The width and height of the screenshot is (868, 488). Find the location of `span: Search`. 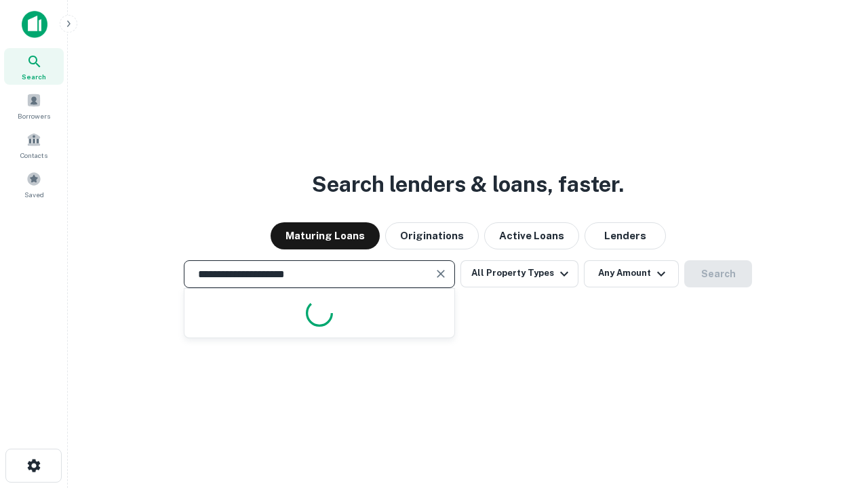

span: Search is located at coordinates (34, 76).